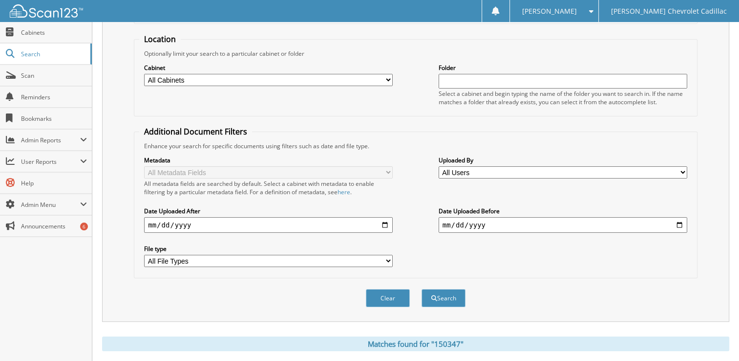  What do you see at coordinates (268, 225) in the screenshot?
I see `input: start` at bounding box center [268, 225].